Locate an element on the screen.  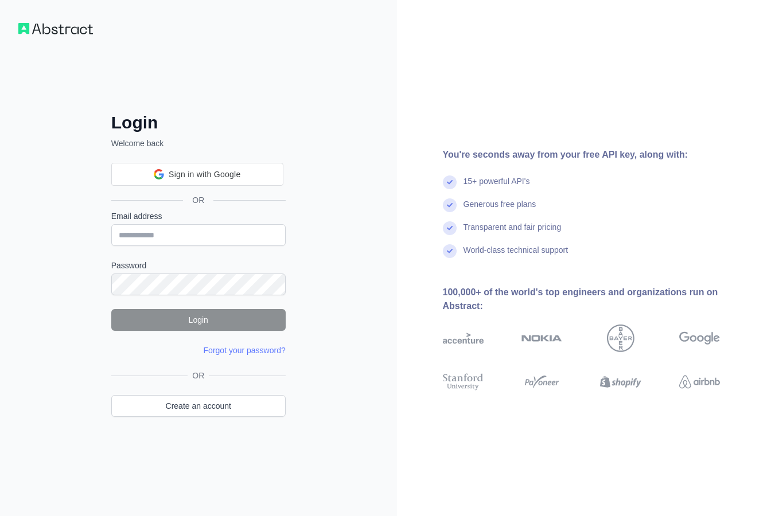
img: airbnb is located at coordinates (699, 382).